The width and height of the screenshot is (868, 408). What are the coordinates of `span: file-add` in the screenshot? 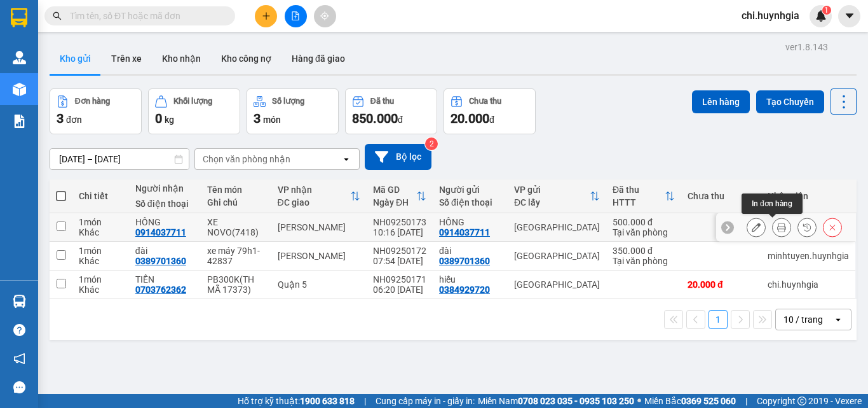 It's located at (296, 16).